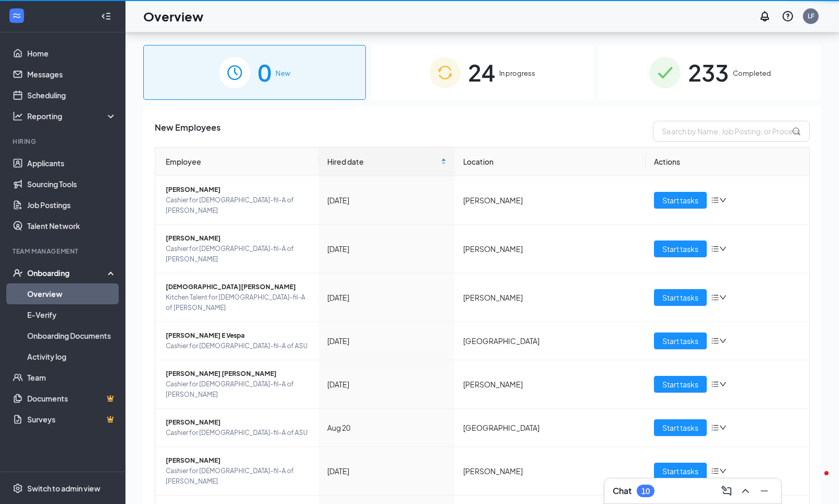  I want to click on a: DocumentsCrown, so click(71, 398).